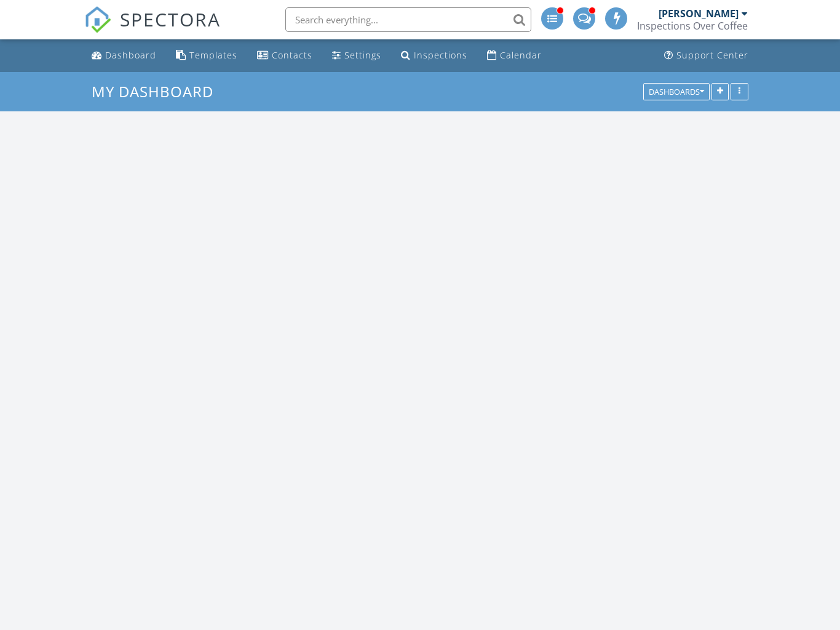  I want to click on a: Support Center, so click(706, 56).